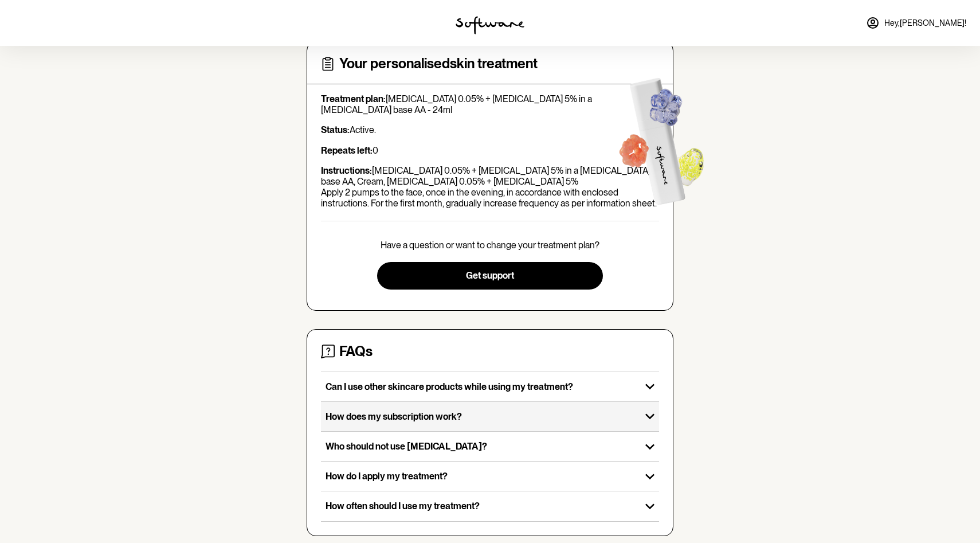 The height and width of the screenshot is (543, 980). I want to click on h4: Your personalised skin treatment, so click(439, 63).